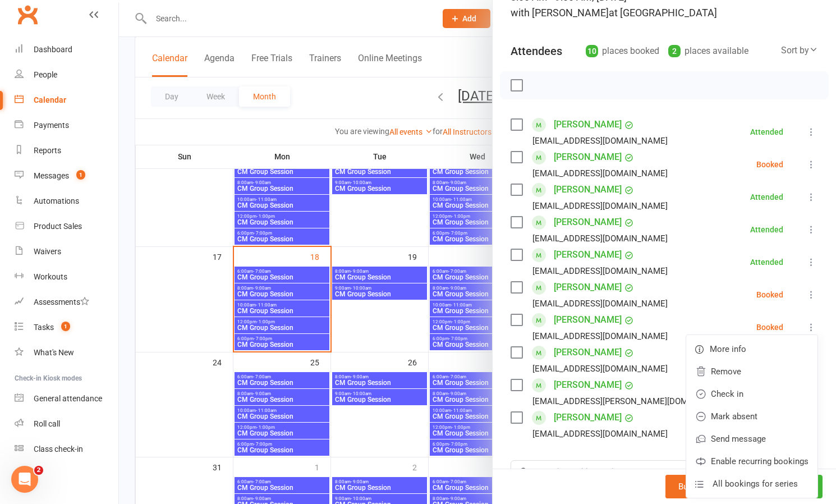 The width and height of the screenshot is (836, 504). I want to click on a: Tasks 1, so click(66, 327).